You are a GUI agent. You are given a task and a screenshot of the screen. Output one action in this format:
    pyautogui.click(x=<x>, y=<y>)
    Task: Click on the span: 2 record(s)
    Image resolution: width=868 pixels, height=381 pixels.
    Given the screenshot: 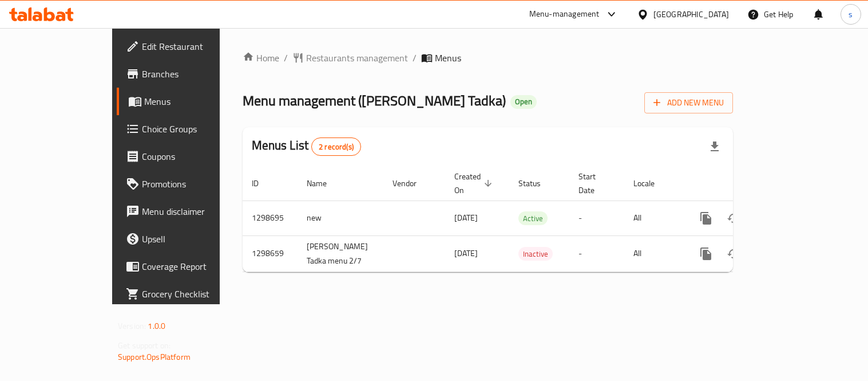 What is the action you would take?
    pyautogui.click(x=336, y=147)
    